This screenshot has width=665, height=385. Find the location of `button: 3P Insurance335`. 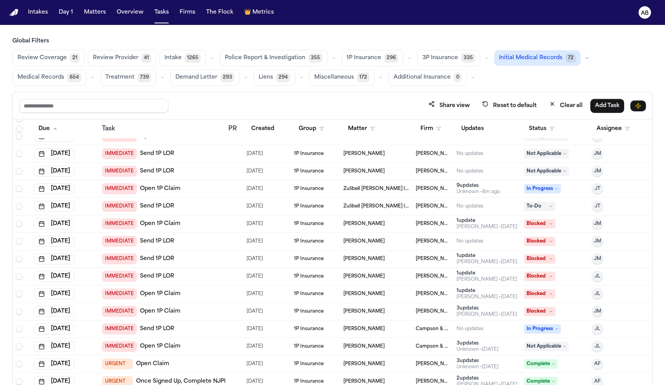

button: 3P Insurance335 is located at coordinates (449, 58).